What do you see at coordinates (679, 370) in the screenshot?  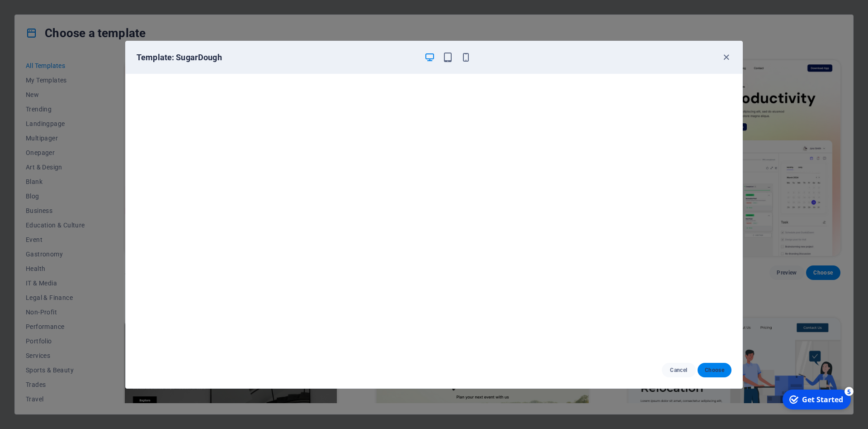 I see `span: Cancel` at bounding box center [679, 370].